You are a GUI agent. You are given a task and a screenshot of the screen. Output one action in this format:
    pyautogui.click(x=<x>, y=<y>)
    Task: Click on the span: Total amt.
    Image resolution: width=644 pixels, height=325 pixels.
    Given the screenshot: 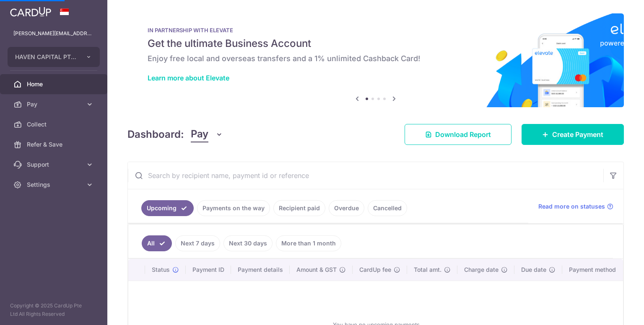 What is the action you would take?
    pyautogui.click(x=427, y=270)
    